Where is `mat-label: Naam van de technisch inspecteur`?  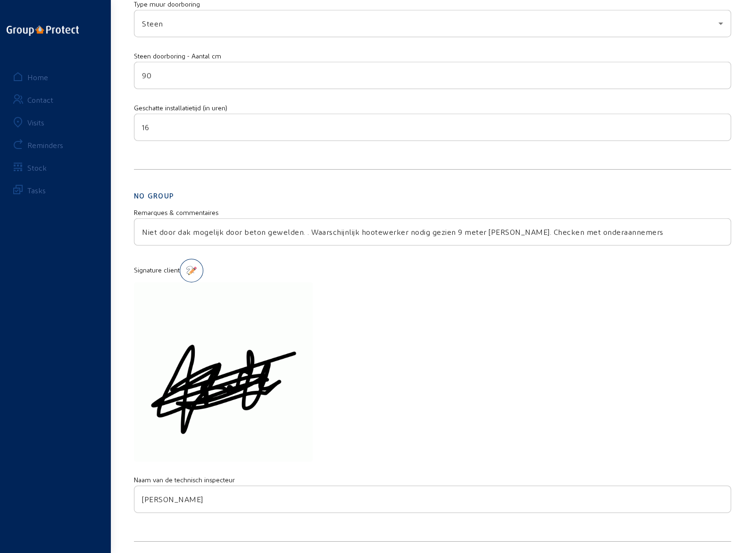 mat-label: Naam van de technisch inspecteur is located at coordinates (184, 480).